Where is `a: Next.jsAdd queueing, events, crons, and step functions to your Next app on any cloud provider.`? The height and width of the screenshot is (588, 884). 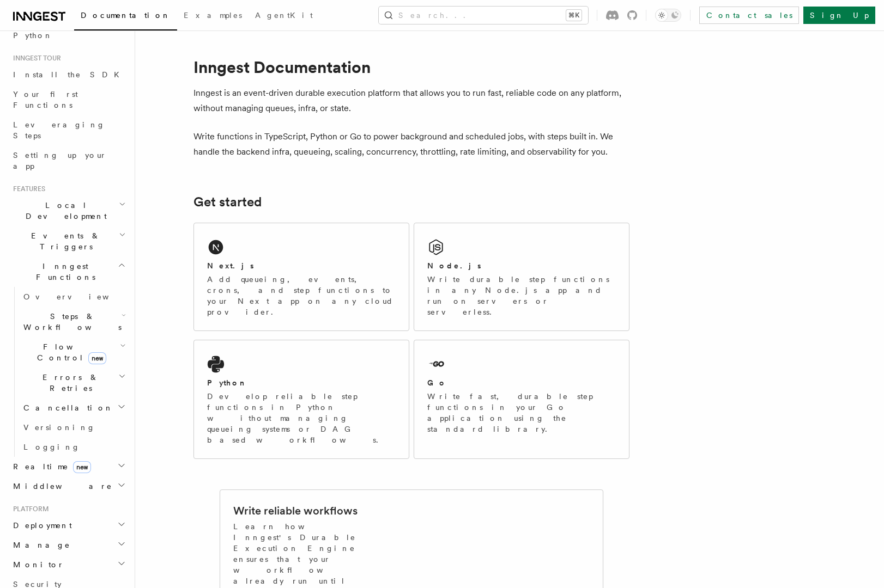
a: Next.jsAdd queueing, events, crons, and step functions to your Next app on any cloud provider. is located at coordinates (301, 277).